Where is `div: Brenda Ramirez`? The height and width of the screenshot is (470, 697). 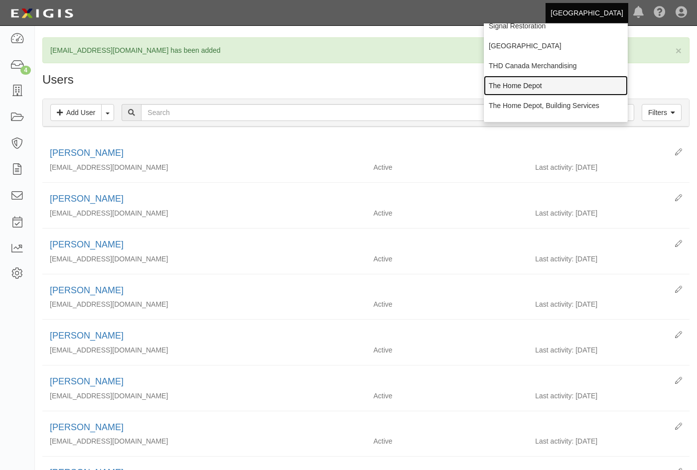
div: Brenda Ramirez is located at coordinates (87, 336).